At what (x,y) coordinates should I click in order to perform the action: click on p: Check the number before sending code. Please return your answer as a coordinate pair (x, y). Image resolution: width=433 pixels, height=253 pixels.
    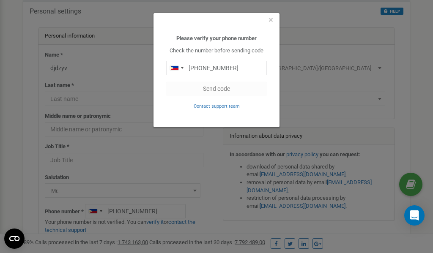
    Looking at the image, I should click on (216, 51).